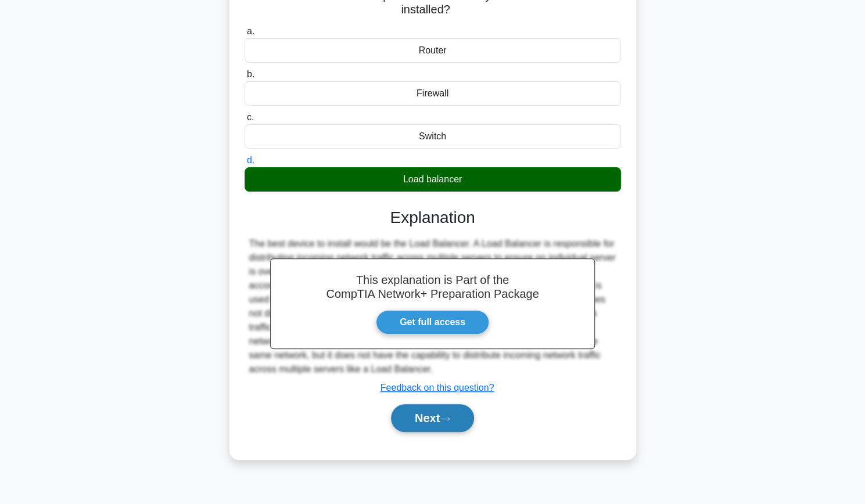 This screenshot has height=504, width=865. I want to click on u: Feedback on this question?, so click(437, 387).